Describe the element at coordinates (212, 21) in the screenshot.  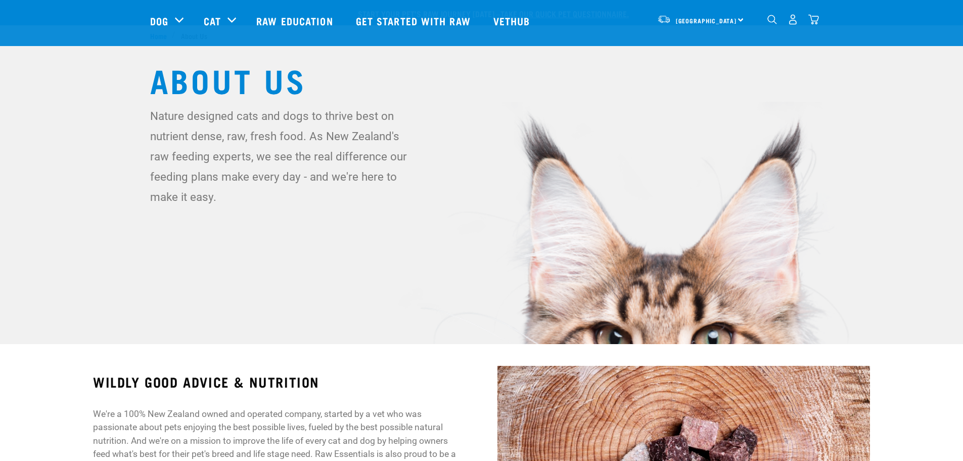
I see `a: Cat` at that location.